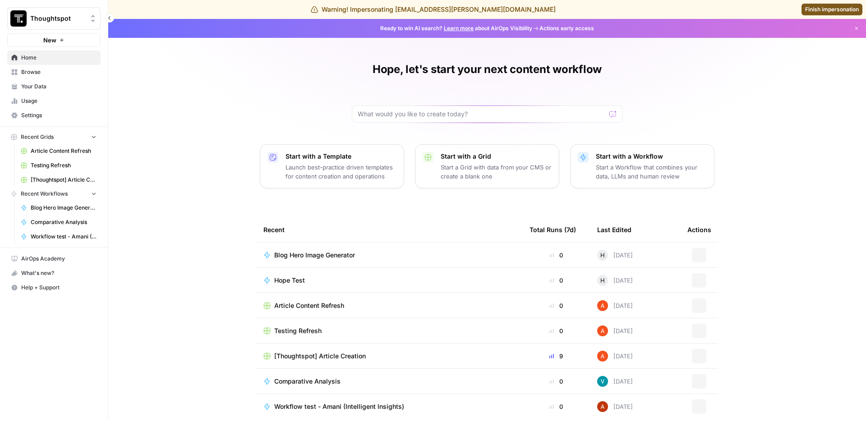 The height and width of the screenshot is (421, 866). Describe the element at coordinates (556, 356) in the screenshot. I see `div: 9` at that location.